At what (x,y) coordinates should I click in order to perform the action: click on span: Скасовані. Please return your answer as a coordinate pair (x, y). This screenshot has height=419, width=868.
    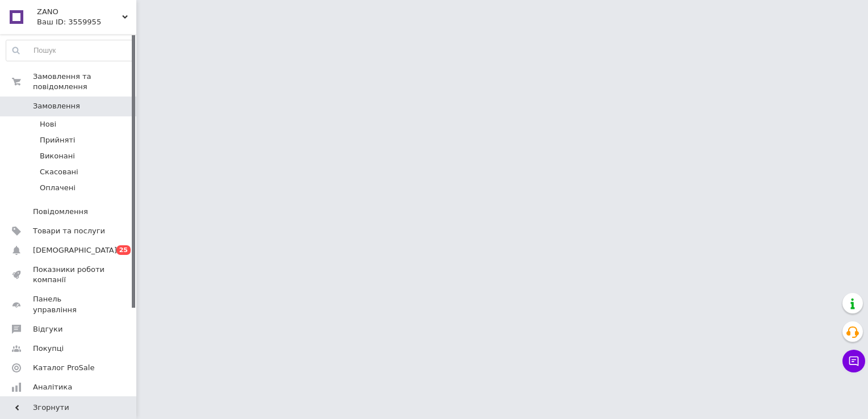
    Looking at the image, I should click on (59, 172).